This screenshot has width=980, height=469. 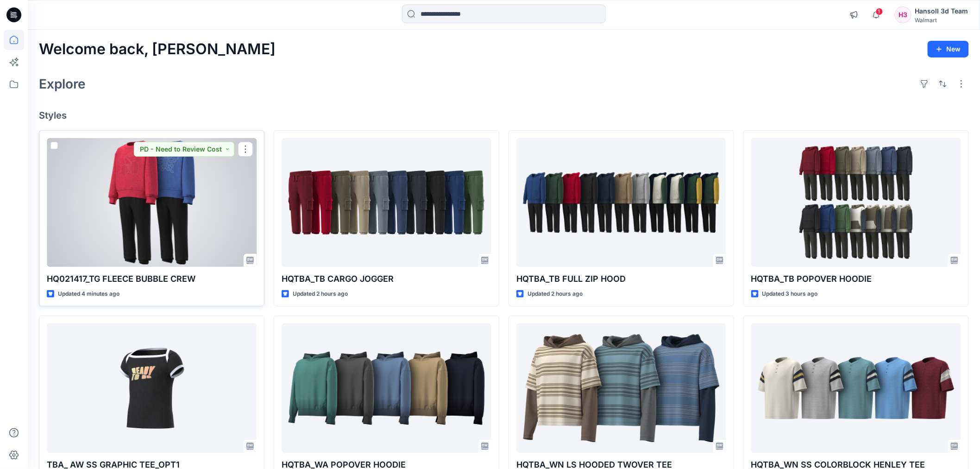 I want to click on a: HQTBA_WA POPOVER HOODIE, so click(x=386, y=387).